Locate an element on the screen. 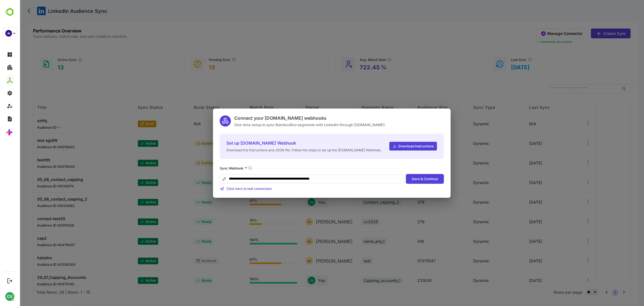  img: BambooboxLogoMark.f1c84d78b4c51b1a7b5f700c9845e183.svg is located at coordinates (10, 12).